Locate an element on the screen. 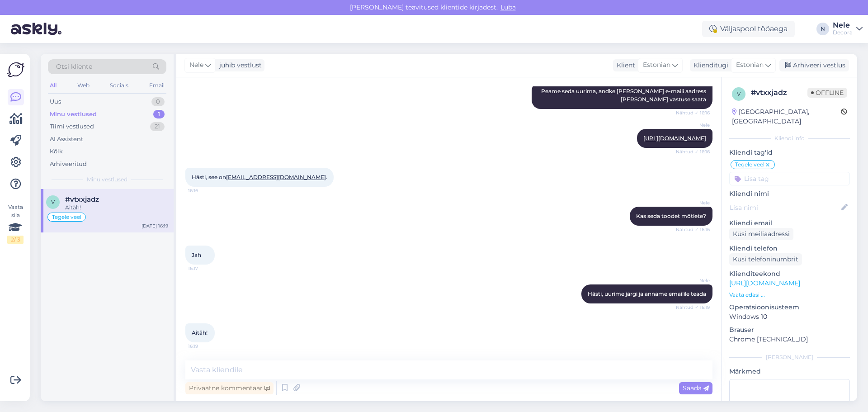  div: N is located at coordinates (823, 29).